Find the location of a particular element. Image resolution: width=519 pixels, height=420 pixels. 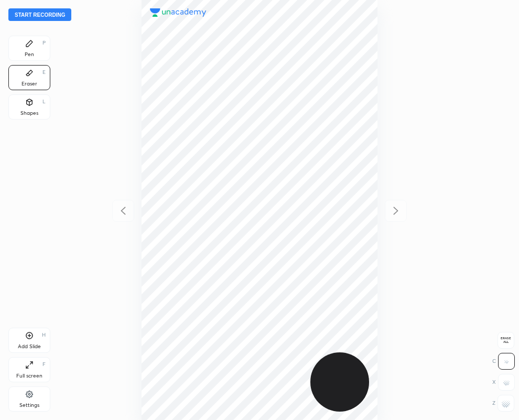

div: Pen is located at coordinates (29, 55).